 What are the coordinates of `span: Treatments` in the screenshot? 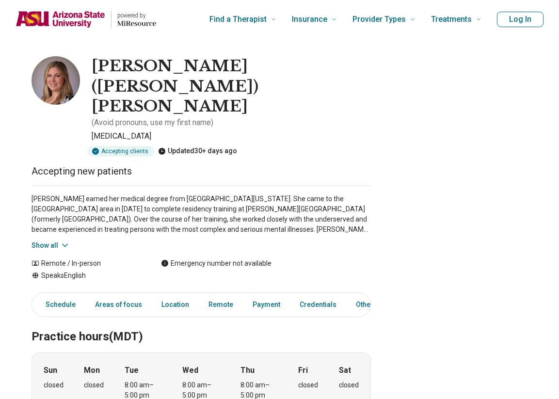 It's located at (451, 19).